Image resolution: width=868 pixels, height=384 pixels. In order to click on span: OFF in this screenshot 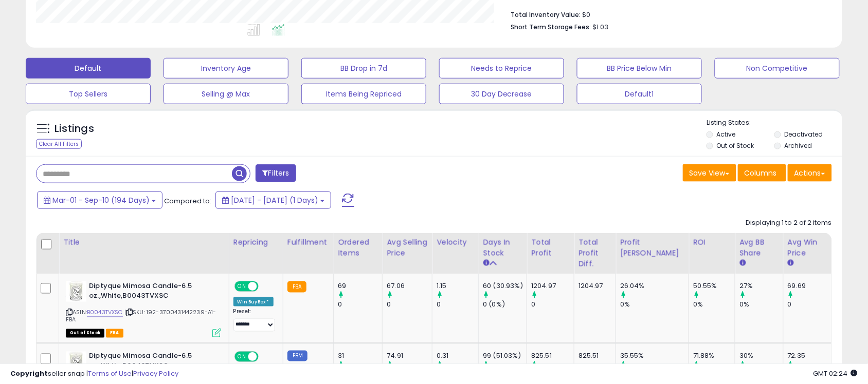, I will do `click(265, 287)`.